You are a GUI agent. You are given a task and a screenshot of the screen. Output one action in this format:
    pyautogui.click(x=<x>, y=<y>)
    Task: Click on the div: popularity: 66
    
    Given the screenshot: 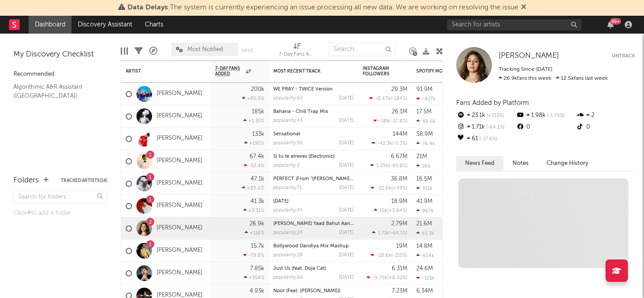 What is the action you would take?
    pyautogui.click(x=288, y=277)
    